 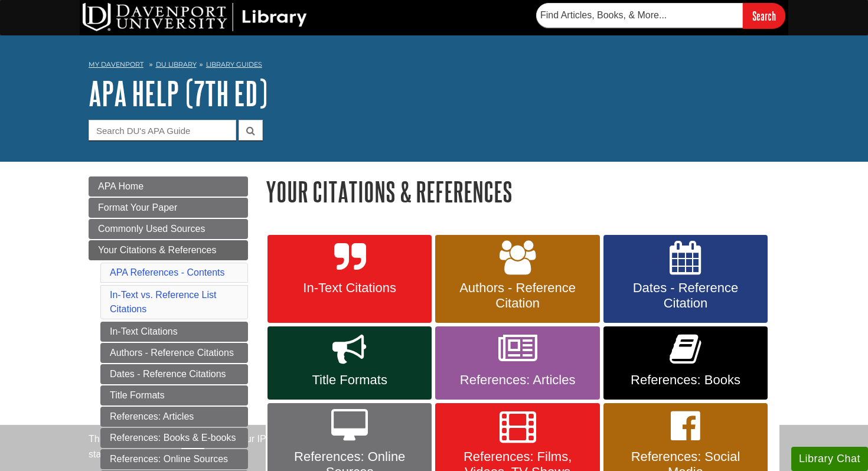 I want to click on a: APA Help (7th Ed), so click(x=178, y=93).